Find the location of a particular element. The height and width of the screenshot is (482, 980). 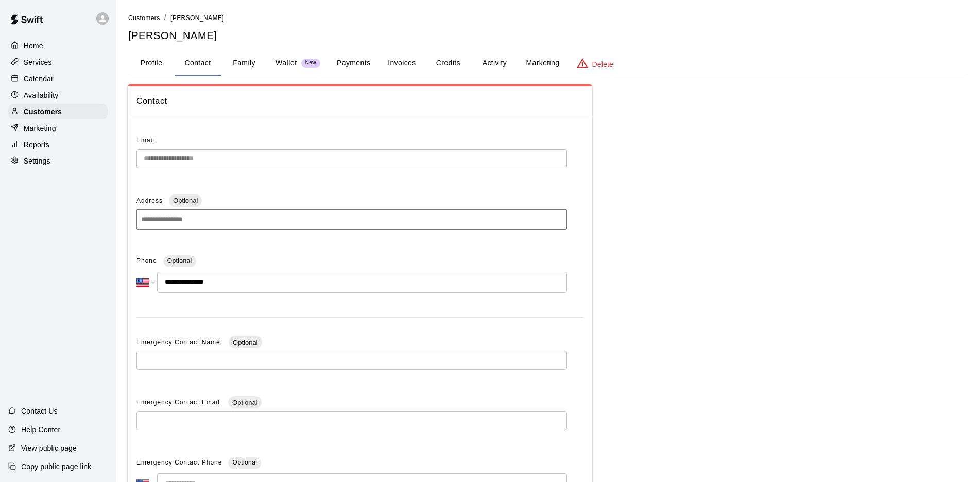

div: Home is located at coordinates (58, 46).